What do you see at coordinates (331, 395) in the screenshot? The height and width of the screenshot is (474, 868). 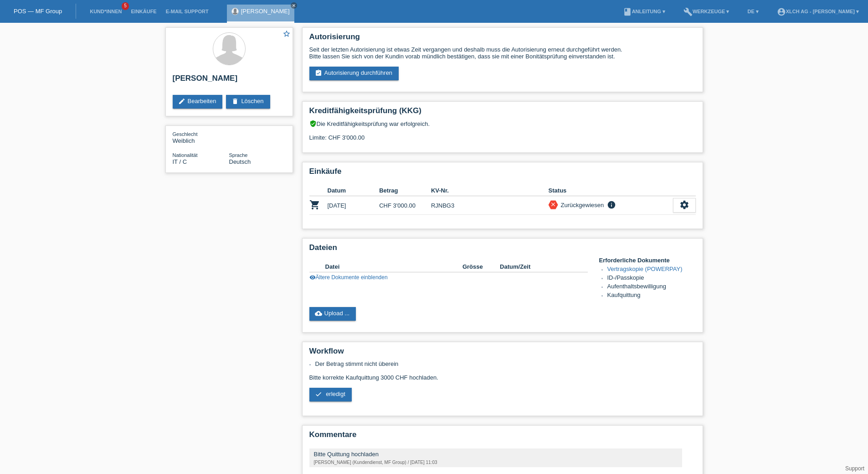 I see `a: check erledigt` at bounding box center [331, 395].